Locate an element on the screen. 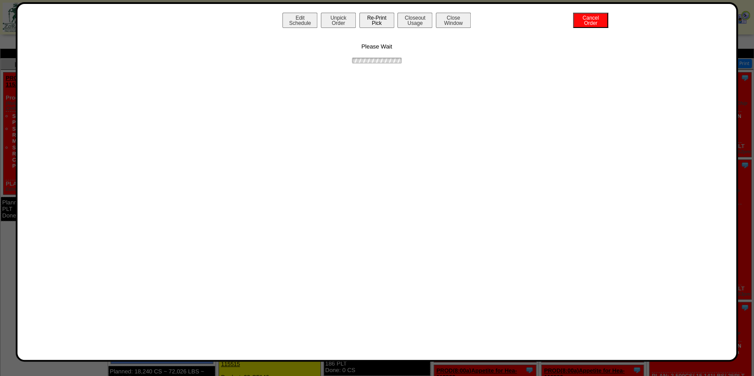 Image resolution: width=754 pixels, height=376 pixels. img: ajax-loader.gif is located at coordinates (377, 60).